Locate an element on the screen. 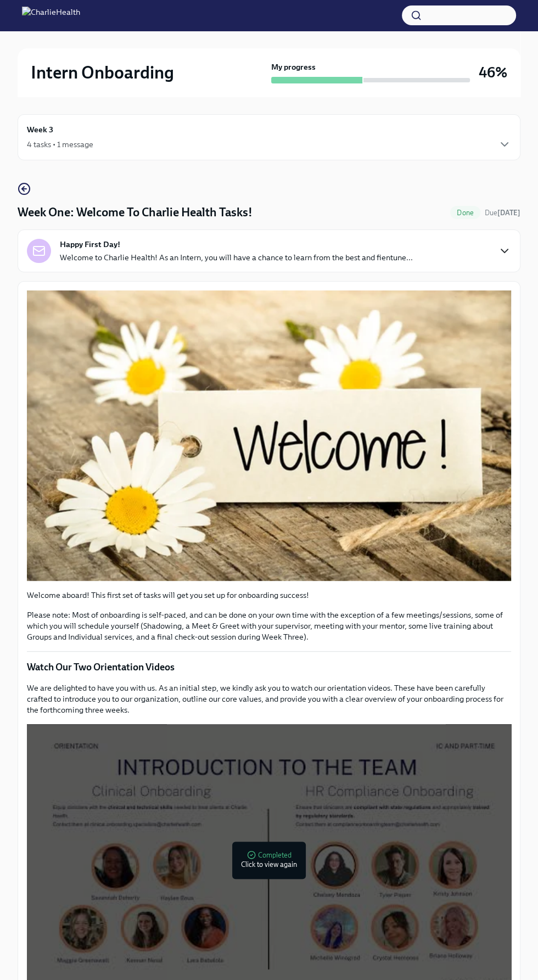 Image resolution: width=538 pixels, height=980 pixels. h4: Week One: Welcome To Charlie Health Tasks! is located at coordinates (135, 212).